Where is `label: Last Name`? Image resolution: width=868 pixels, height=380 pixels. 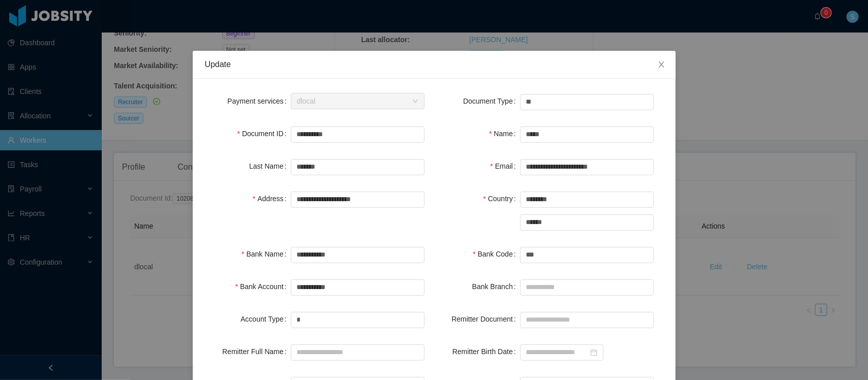 label: Last Name is located at coordinates (270, 166).